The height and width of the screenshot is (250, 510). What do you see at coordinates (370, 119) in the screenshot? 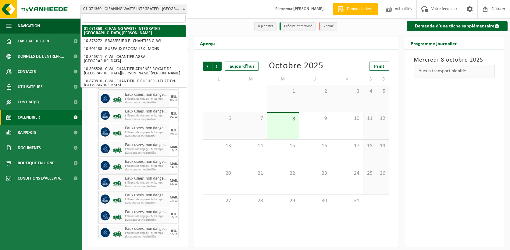
I see `span: 11` at bounding box center [370, 119].